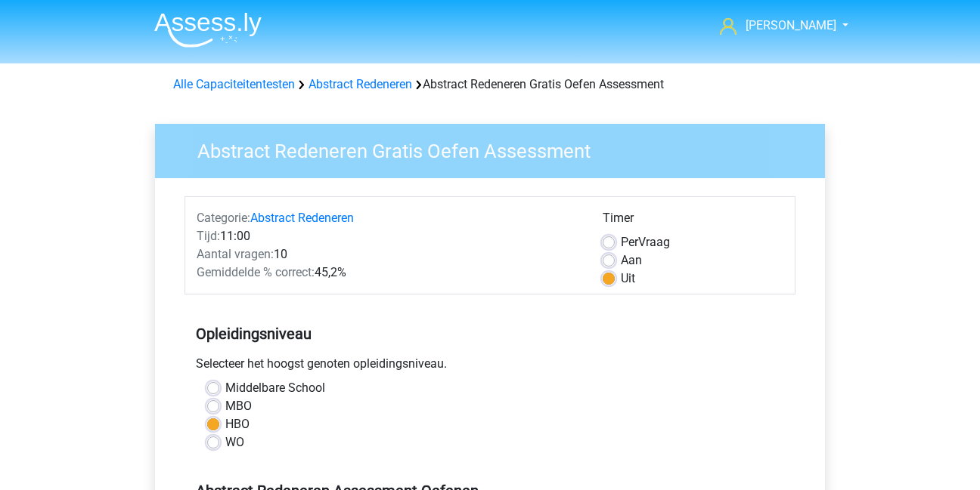  What do you see at coordinates (235, 254) in the screenshot?
I see `span: Aantal vragen:` at bounding box center [235, 254].